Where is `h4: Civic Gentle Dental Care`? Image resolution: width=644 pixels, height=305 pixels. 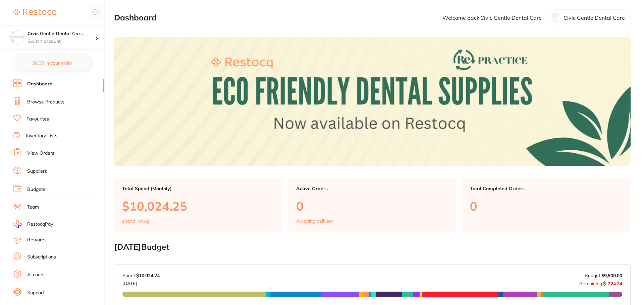
h4: Civic Gentle Dental Care is located at coordinates (61, 34).